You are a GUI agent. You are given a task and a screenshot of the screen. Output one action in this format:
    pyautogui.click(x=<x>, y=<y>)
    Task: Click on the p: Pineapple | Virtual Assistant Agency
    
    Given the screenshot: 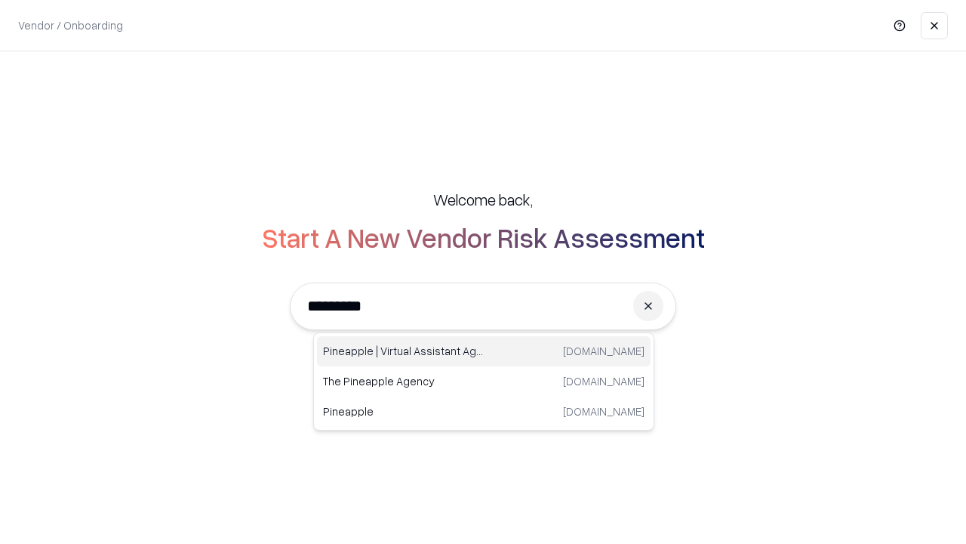 What is the action you would take?
    pyautogui.click(x=403, y=350)
    